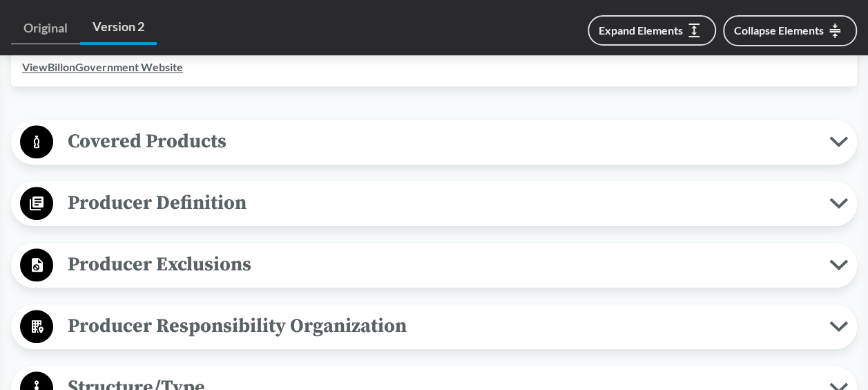  Describe the element at coordinates (652, 30) in the screenshot. I see `button: Expand Elements` at that location.